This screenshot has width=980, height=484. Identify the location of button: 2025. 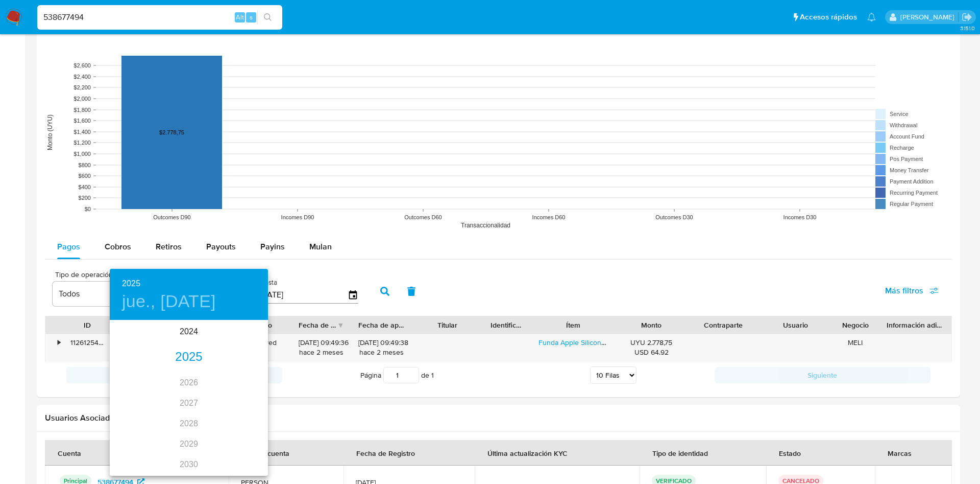
(131, 283).